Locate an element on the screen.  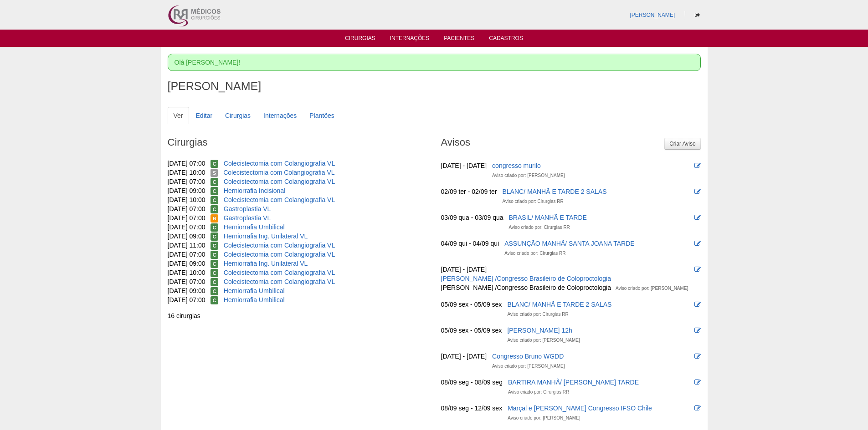
a: Cadastros is located at coordinates (506, 40).